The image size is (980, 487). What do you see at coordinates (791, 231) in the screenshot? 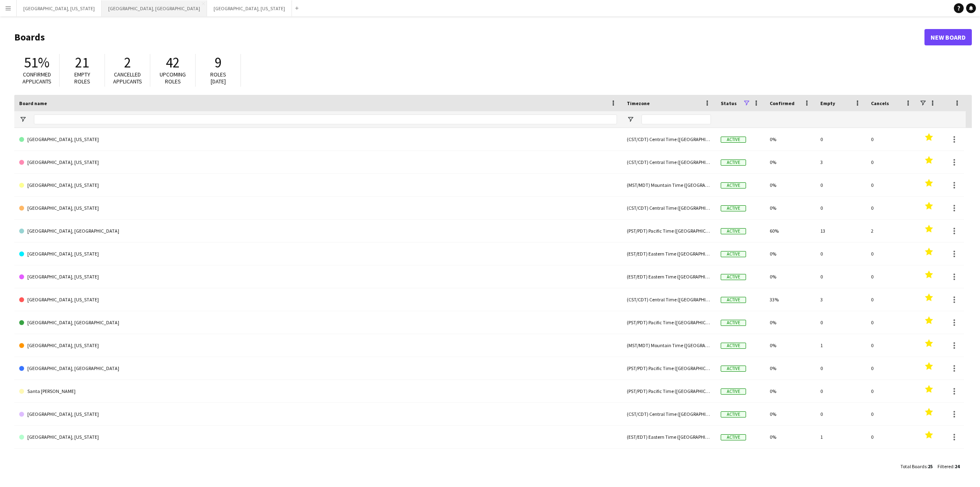
I see `div: 60%` at bounding box center [791, 231].